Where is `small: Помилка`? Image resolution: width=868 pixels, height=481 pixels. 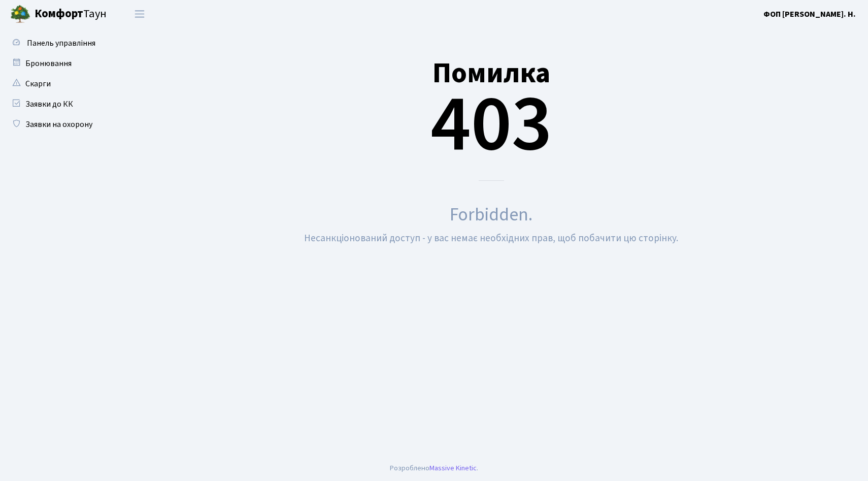 small: Помилка is located at coordinates (492, 73).